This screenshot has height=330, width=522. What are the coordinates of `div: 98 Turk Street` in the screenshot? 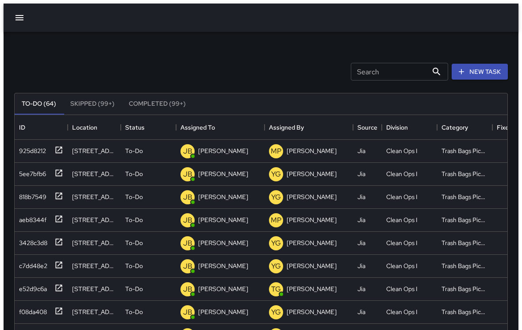 It's located at (94, 197).